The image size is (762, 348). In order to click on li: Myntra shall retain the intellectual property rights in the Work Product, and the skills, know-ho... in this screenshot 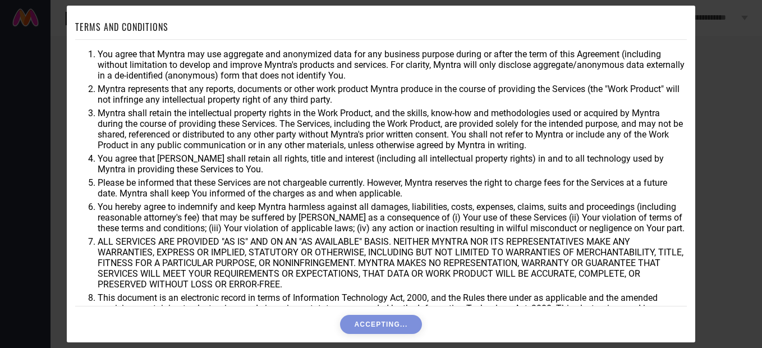, I will do `click(392, 129)`.